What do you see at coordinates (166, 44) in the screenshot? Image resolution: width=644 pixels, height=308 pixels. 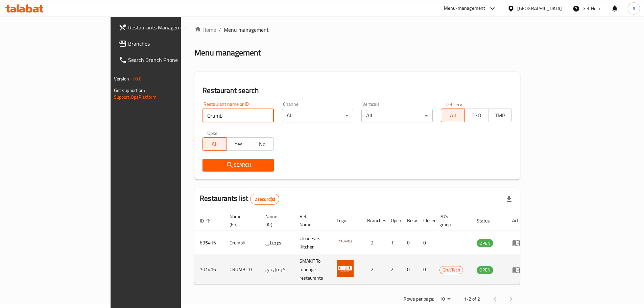 I see `a: Branches` at bounding box center [166, 44].